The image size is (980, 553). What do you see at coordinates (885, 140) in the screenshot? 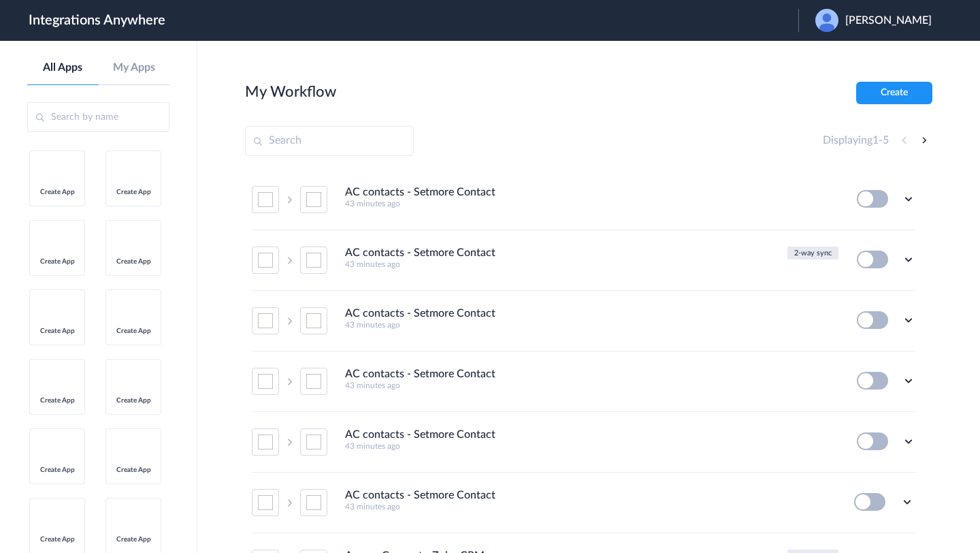
I see `span: 5` at bounding box center [885, 140].